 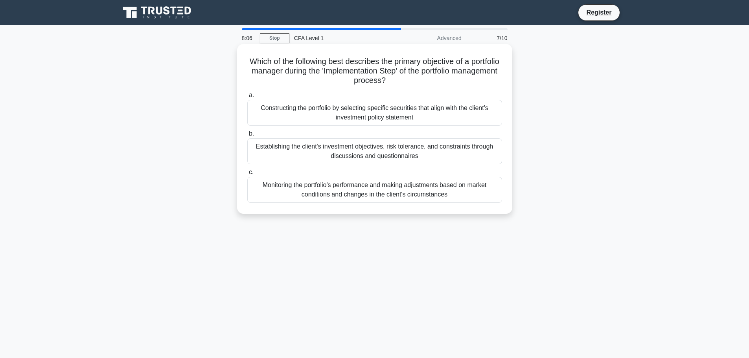 What do you see at coordinates (251, 133) in the screenshot?
I see `span: b.` at bounding box center [251, 133].